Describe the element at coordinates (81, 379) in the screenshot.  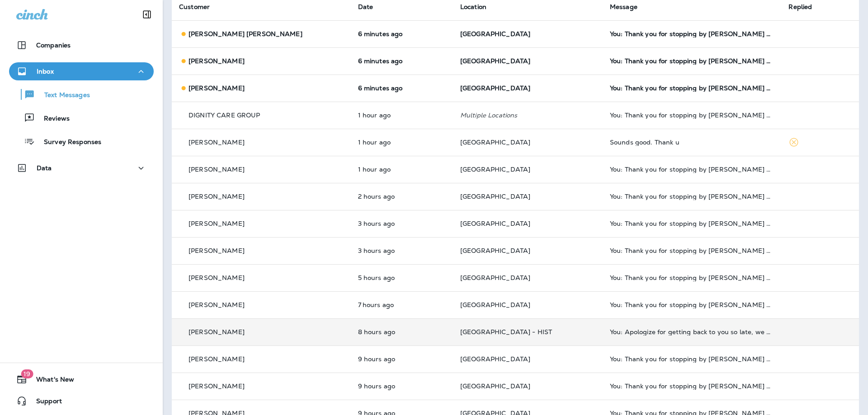
I see `button: 19What's New` at that location.